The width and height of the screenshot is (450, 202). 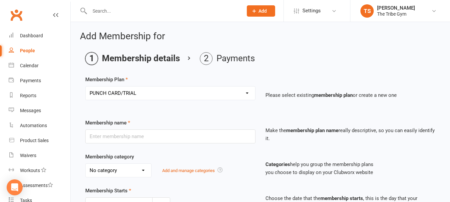 What do you see at coordinates (30, 81) in the screenshot?
I see `div: Payments` at bounding box center [30, 81].